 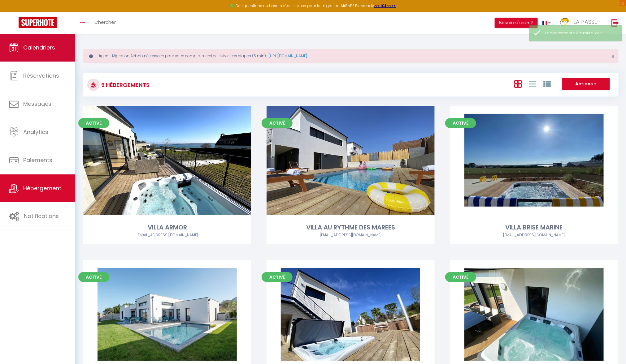 I want to click on span: Analytics, so click(x=36, y=132).